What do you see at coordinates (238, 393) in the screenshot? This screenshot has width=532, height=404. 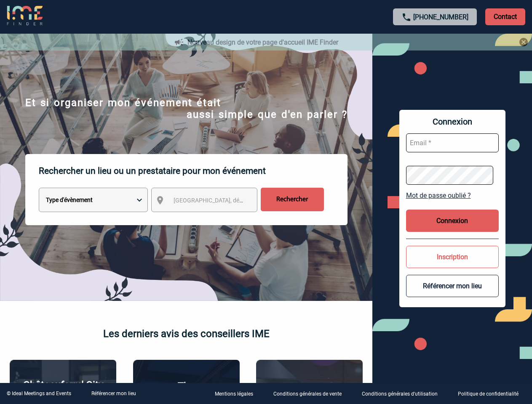 I see `a: Mentions légales` at bounding box center [238, 393].